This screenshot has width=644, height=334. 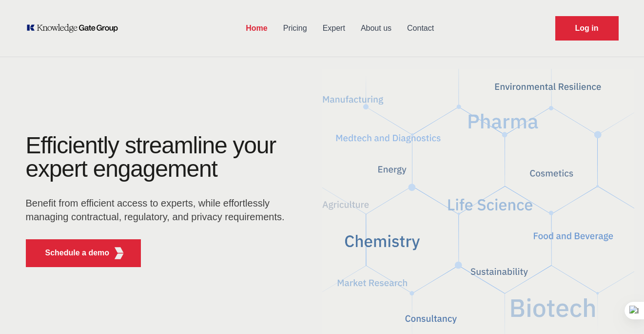 I want to click on p: Schedule a demo, so click(x=77, y=252).